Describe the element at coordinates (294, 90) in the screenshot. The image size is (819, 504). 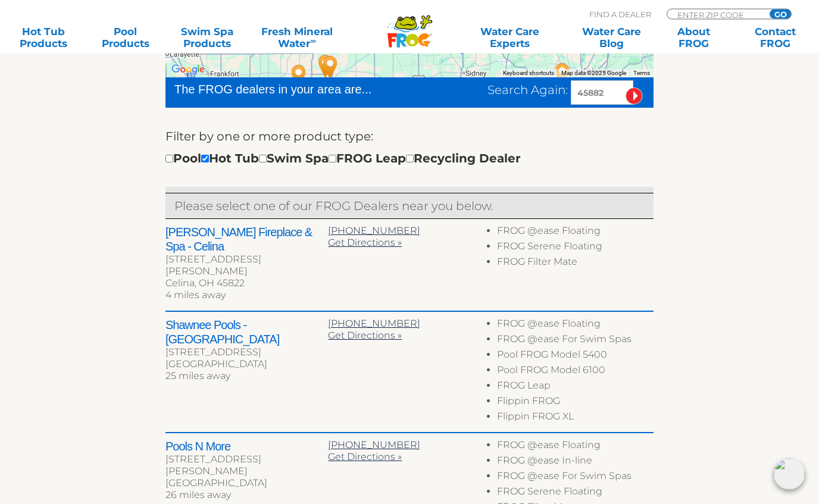
I see `div: The FROG dealers in your area are...` at that location.